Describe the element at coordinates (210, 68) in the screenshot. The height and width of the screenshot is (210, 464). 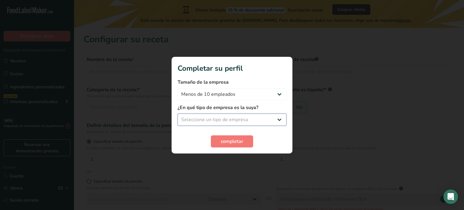
I see `font: Completar su perfil` at that location.